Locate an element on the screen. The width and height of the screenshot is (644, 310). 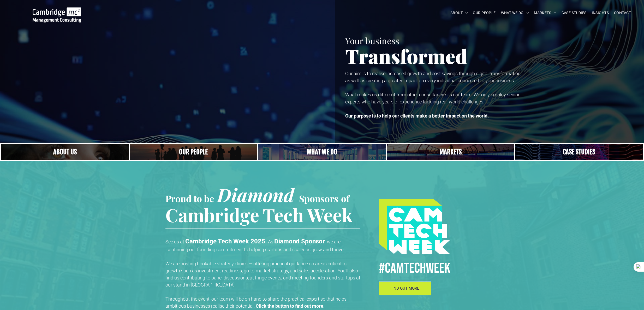
span: FIND OUT MORE is located at coordinates (405, 289).